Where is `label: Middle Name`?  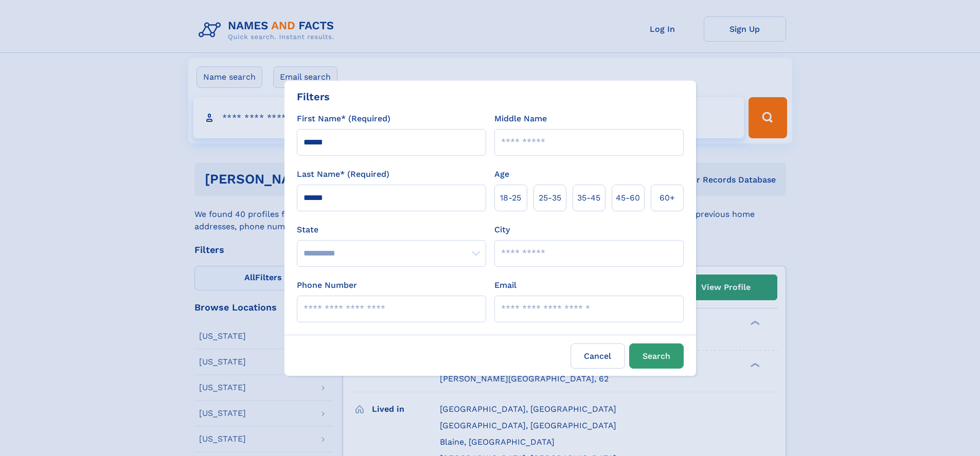
label: Middle Name is located at coordinates (520, 118).